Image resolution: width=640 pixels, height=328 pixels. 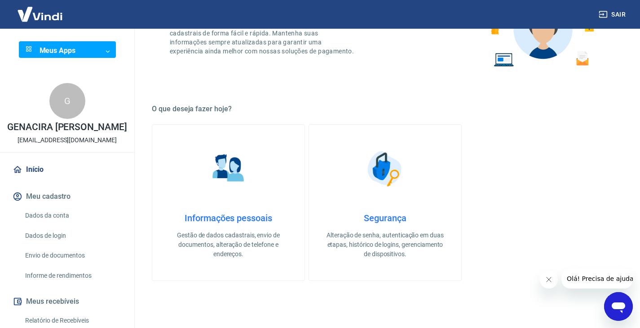 I want to click on a: Envio de documentos, so click(x=72, y=256).